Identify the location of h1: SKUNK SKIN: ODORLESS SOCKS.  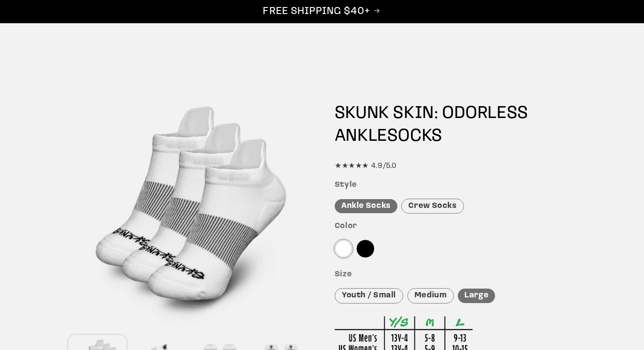
(455, 125).